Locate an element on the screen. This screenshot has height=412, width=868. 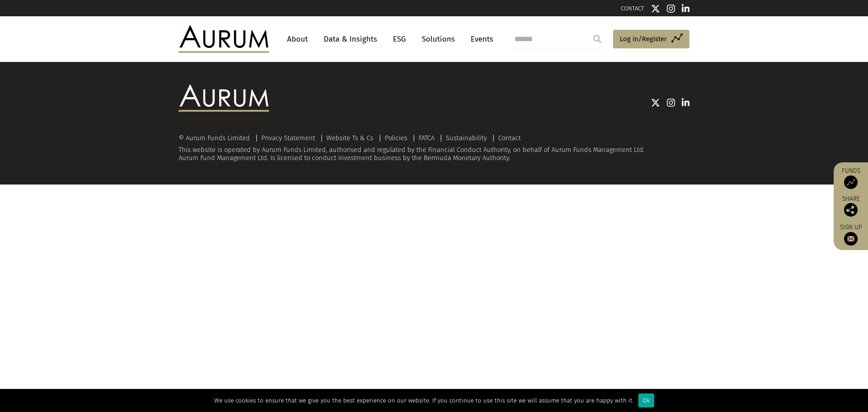
a: ESG is located at coordinates (399, 39).